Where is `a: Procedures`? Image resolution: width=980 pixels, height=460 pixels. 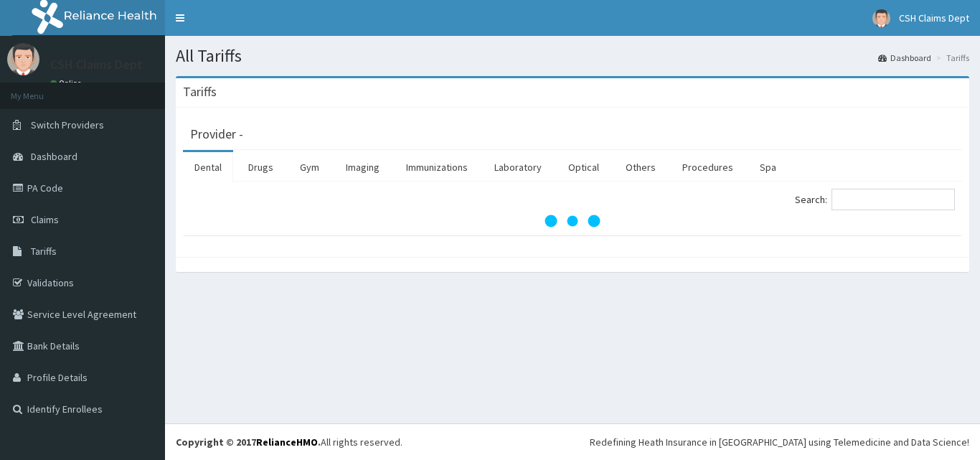
a: Procedures is located at coordinates (707, 167).